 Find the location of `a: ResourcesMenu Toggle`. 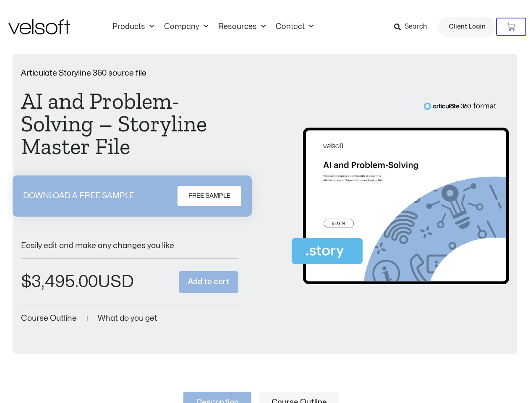

a: ResourcesMenu Toggle is located at coordinates (242, 27).